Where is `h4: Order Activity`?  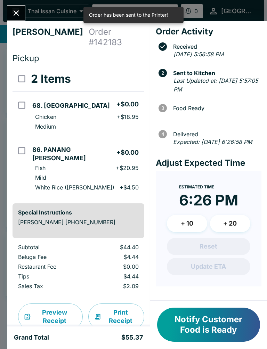 h4: Order Activity is located at coordinates (208, 32).